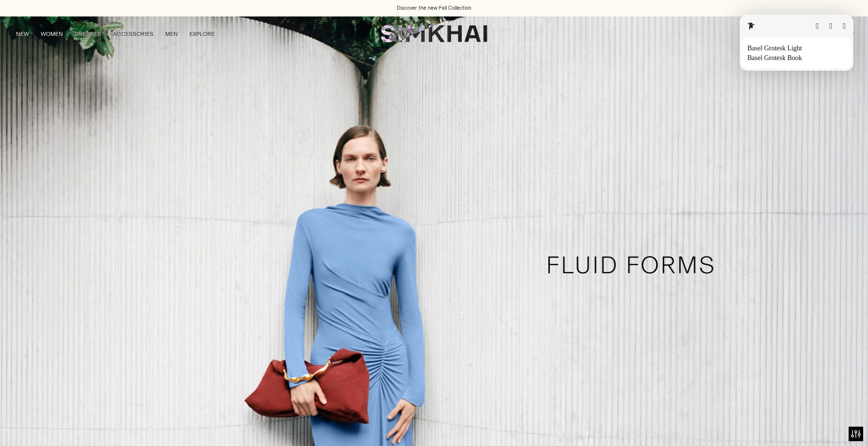  Describe the element at coordinates (88, 34) in the screenshot. I see `a: DRESSES` at that location.